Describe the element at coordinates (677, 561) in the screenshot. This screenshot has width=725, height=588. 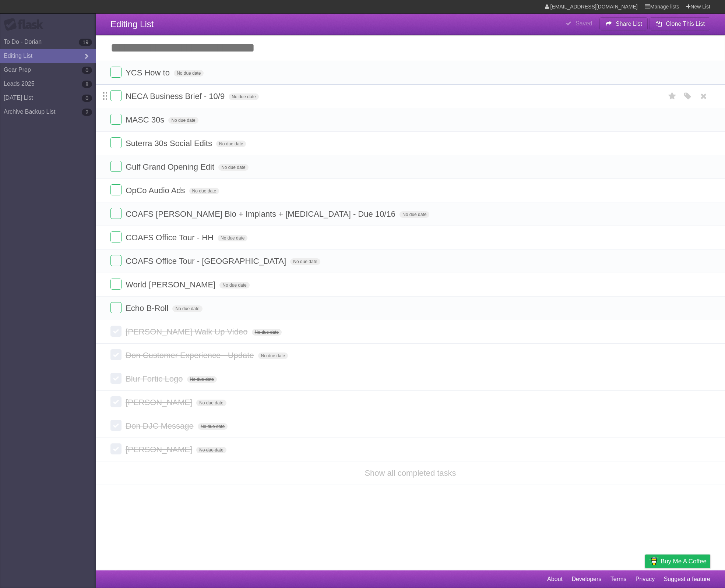
I see `a: Buy me a coffee` at that location.